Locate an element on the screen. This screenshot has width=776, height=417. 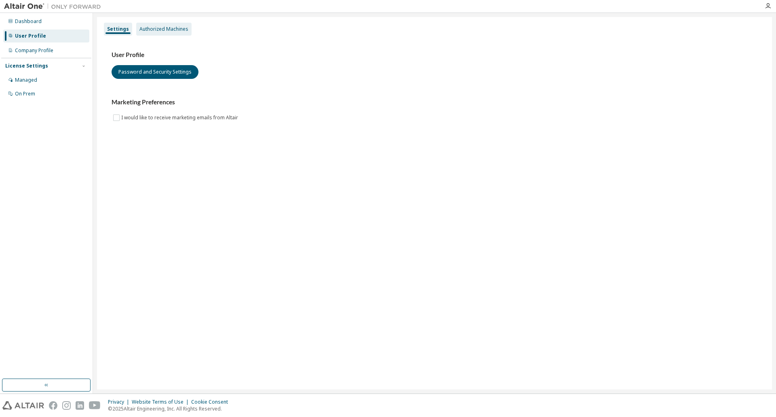
div: Website Terms of Use is located at coordinates (161, 402).